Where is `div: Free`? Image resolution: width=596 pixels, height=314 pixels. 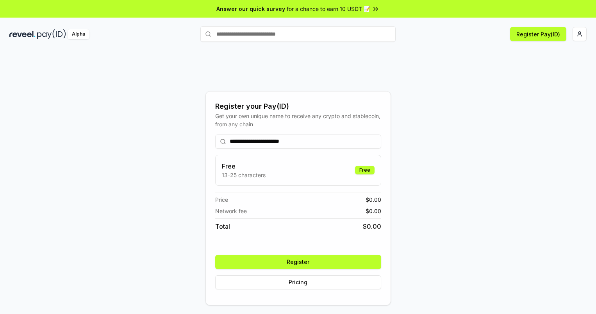 div: Free is located at coordinates (365, 170).